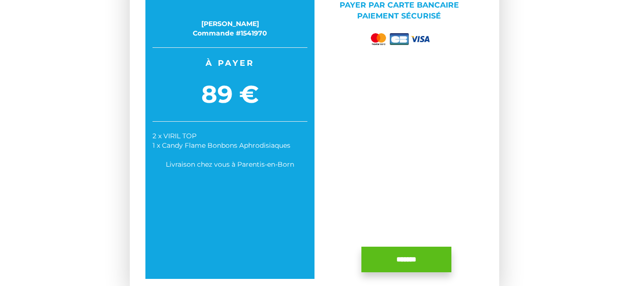 The width and height of the screenshot is (629, 286). Describe the element at coordinates (420, 39) in the screenshot. I see `img: visa.png` at that location.